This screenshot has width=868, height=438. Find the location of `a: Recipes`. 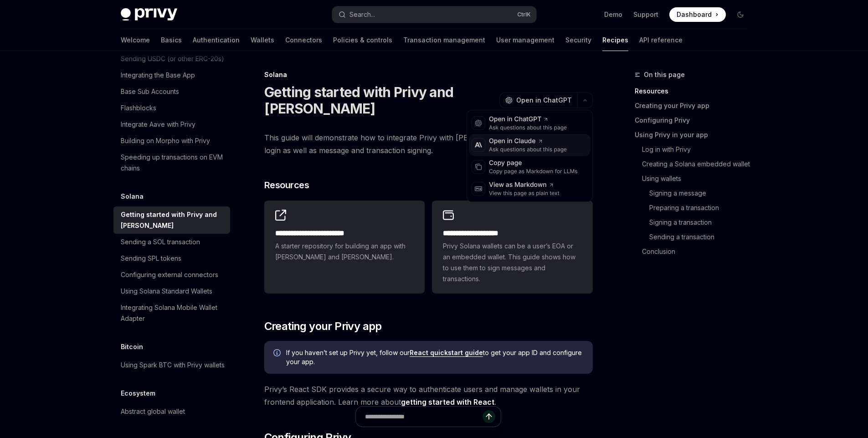

a: Recipes is located at coordinates (615, 40).